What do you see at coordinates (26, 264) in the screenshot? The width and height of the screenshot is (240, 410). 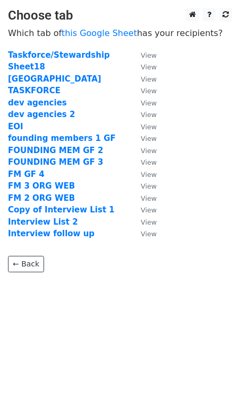 I see `a: ← Back` at bounding box center [26, 264].